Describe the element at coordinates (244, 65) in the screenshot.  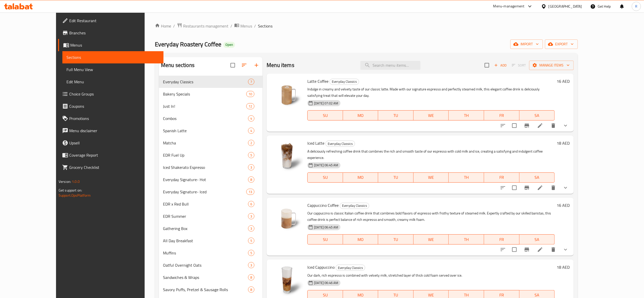
I see `span: Sort sections` at that location.